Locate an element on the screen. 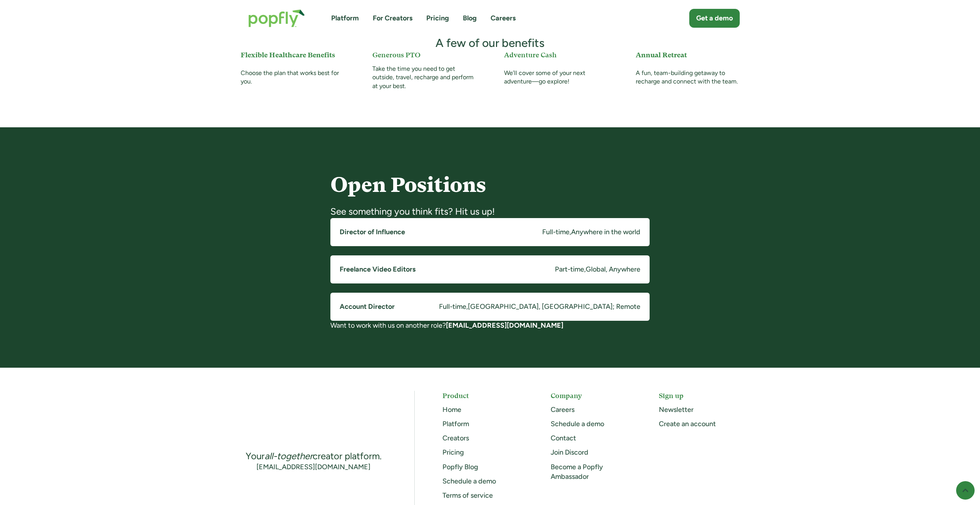  h5: Adventure Cash is located at coordinates (556, 57).